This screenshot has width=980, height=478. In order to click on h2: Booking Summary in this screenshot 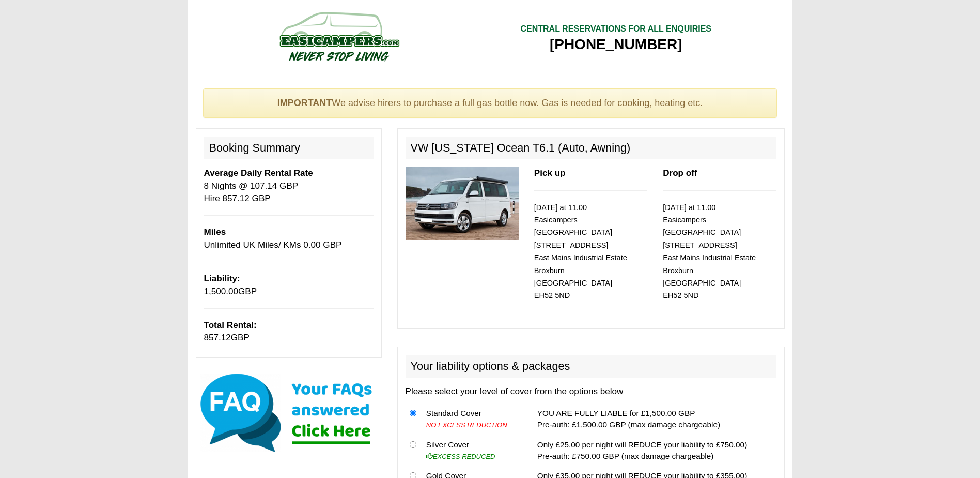, I will do `click(289, 148)`.